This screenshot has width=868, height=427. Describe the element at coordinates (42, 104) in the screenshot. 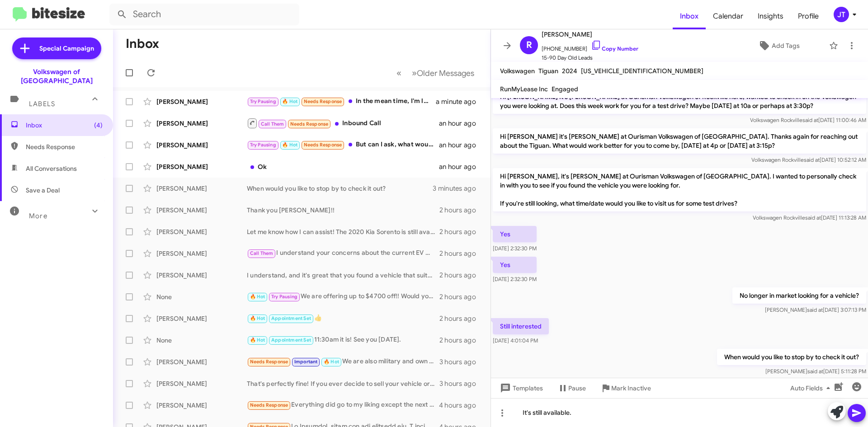

I see `span: Labels` at that location.